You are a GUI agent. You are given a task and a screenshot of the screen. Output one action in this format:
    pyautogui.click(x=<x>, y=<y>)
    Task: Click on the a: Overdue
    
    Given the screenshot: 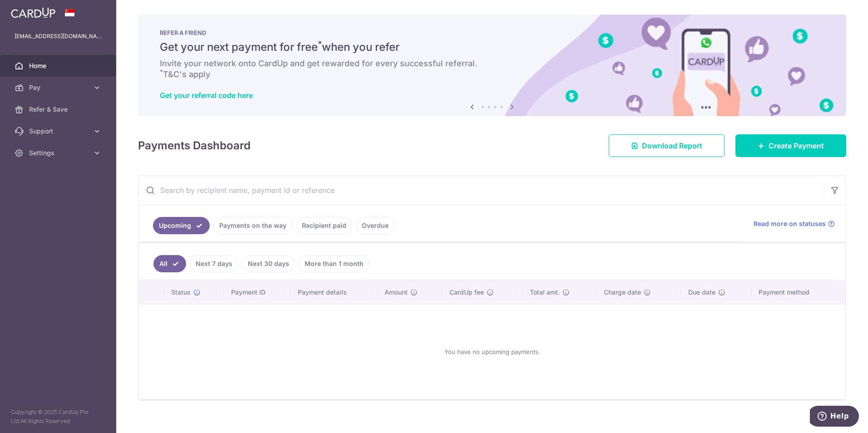 What is the action you would take?
    pyautogui.click(x=375, y=225)
    